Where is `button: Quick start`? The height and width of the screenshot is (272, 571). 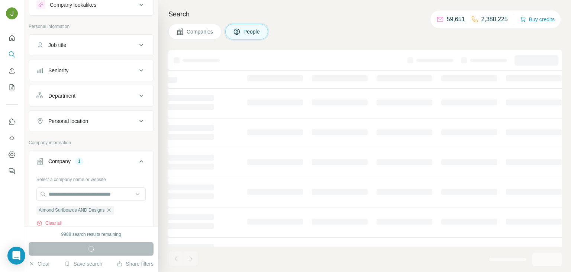 button: Quick start is located at coordinates (12, 38).